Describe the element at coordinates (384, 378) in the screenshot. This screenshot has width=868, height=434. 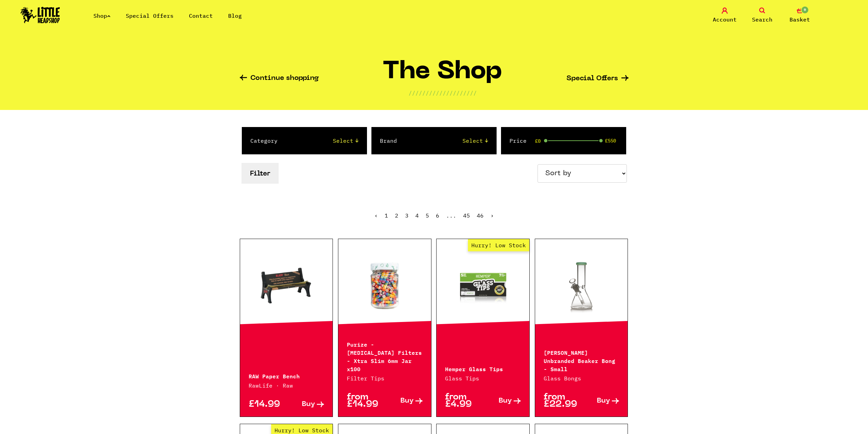
I see `p: Filter Tips` at that location.